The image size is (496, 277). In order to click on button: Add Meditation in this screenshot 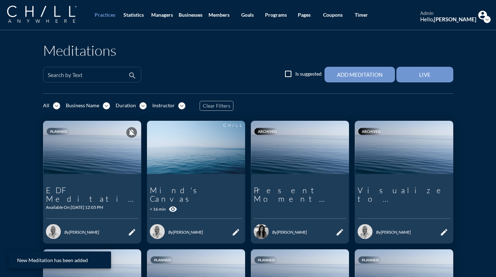, I will do `click(359, 75)`.